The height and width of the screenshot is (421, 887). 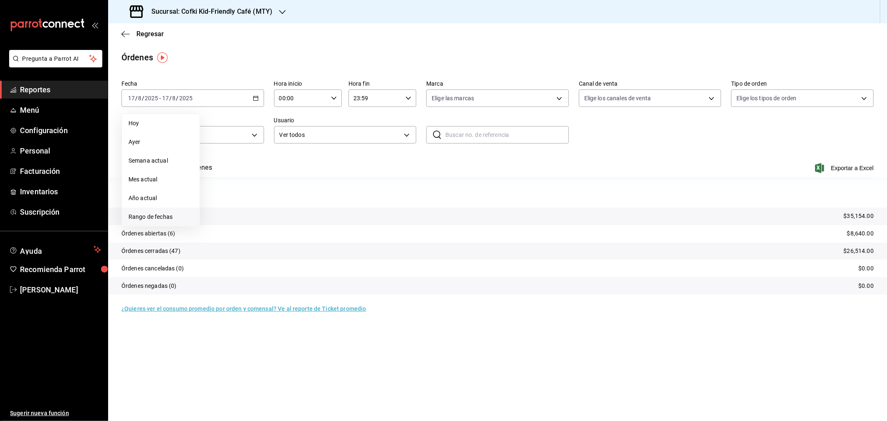 What do you see at coordinates (56, 59) in the screenshot?
I see `button: Pregunta a Parrot AI` at bounding box center [56, 59].